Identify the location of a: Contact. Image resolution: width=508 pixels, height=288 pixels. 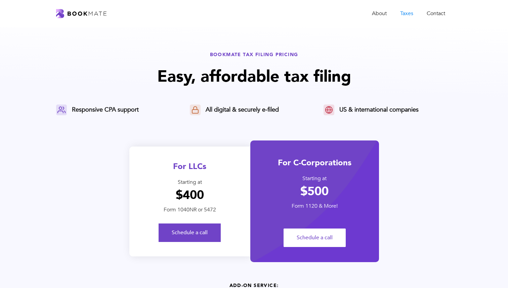
(435, 13).